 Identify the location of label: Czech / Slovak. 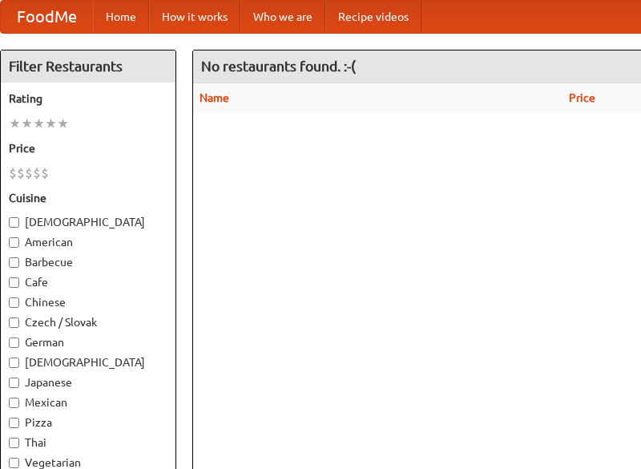
(88, 322).